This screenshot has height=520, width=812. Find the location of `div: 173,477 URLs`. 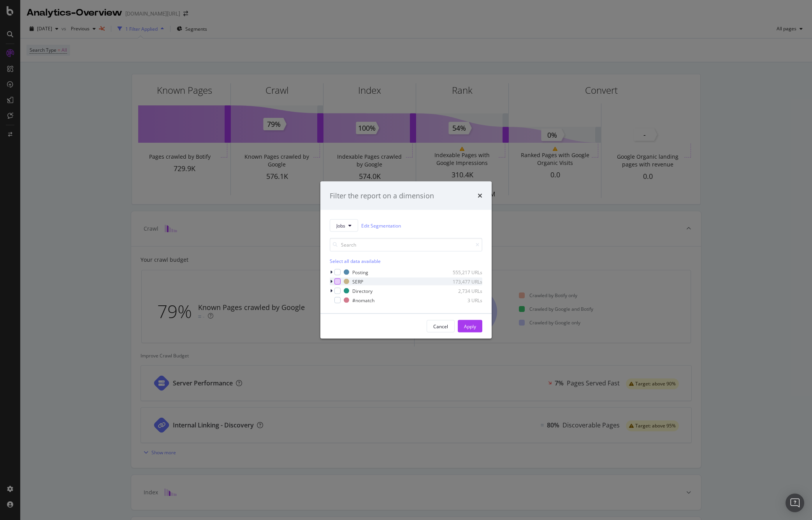

div: 173,477 URLs is located at coordinates (463, 282).